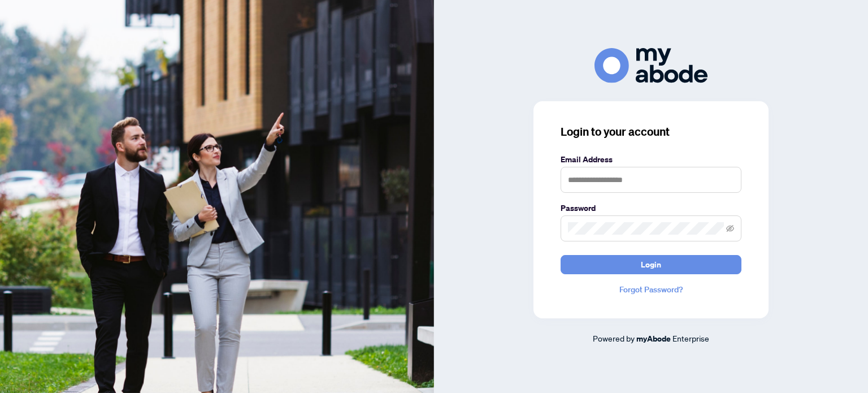  I want to click on label: Password, so click(651, 208).